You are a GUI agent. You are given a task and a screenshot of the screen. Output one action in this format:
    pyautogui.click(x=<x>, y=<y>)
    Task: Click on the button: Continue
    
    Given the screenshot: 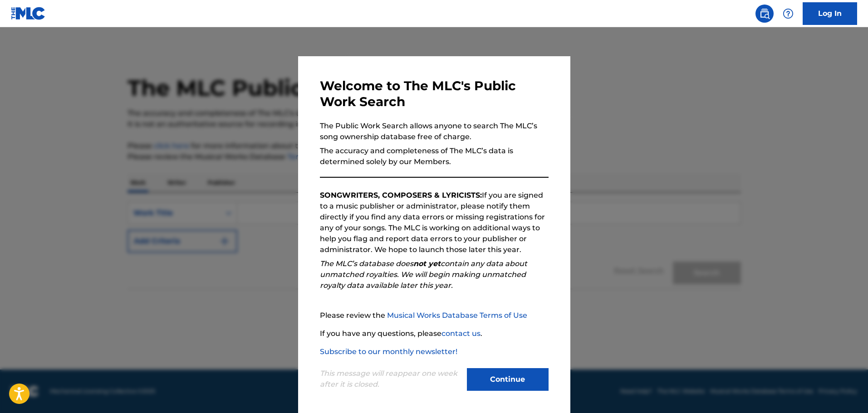 What is the action you would take?
    pyautogui.click(x=507, y=380)
    